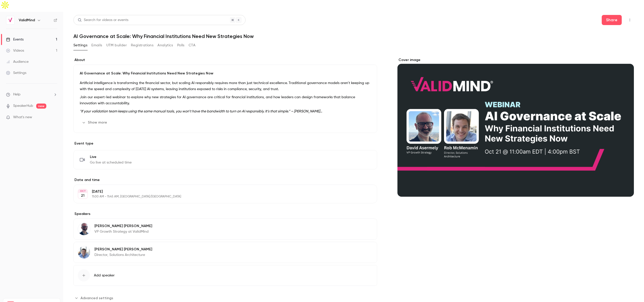 The height and width of the screenshot is (302, 644). What do you see at coordinates (96, 298) in the screenshot?
I see `span: Advanced settings` at bounding box center [96, 298].